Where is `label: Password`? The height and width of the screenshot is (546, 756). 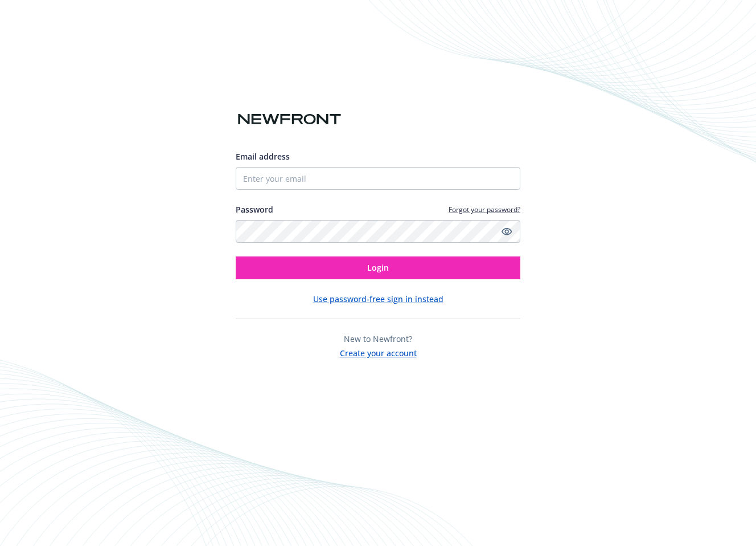
label: Password is located at coordinates (255, 209).